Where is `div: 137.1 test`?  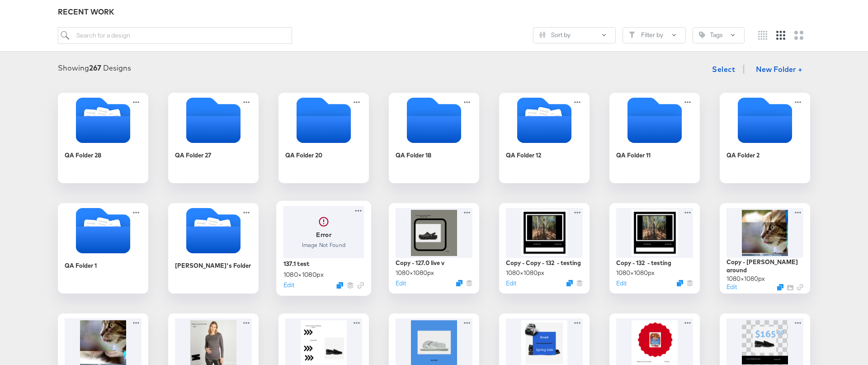 div: 137.1 test is located at coordinates (297, 263).